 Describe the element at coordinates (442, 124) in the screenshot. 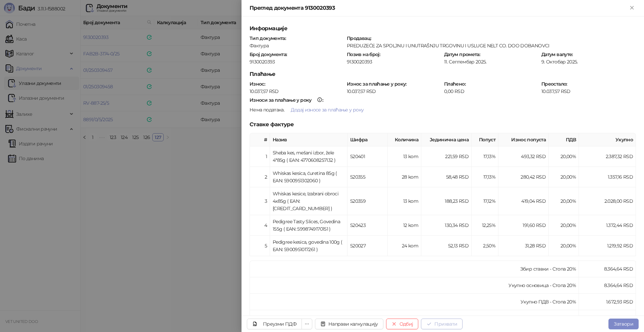

I see `h5: Ставке фактуре` at that location.